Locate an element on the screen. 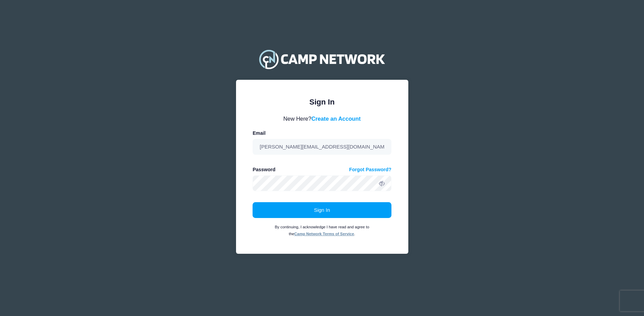 This screenshot has height=316, width=644. small: By continuing, I acknowledge I have read and agree to the . is located at coordinates (322, 231).